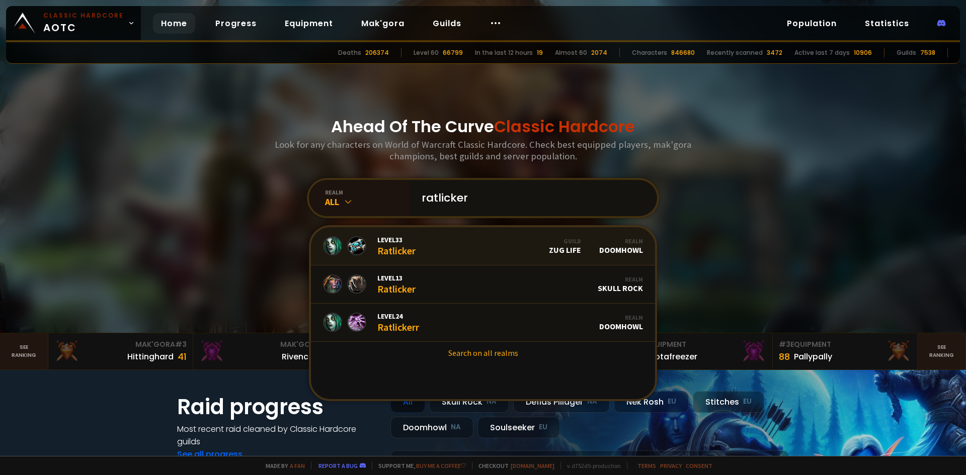 The image size is (966, 475). Describe the element at coordinates (278, 407) in the screenshot. I see `h1: Raid progress` at that location.